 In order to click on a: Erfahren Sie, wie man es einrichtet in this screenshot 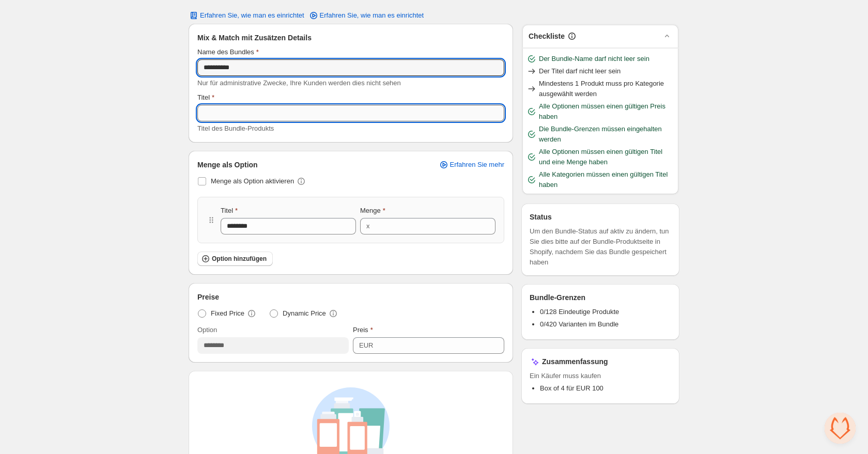, I will do `click(366, 15)`.